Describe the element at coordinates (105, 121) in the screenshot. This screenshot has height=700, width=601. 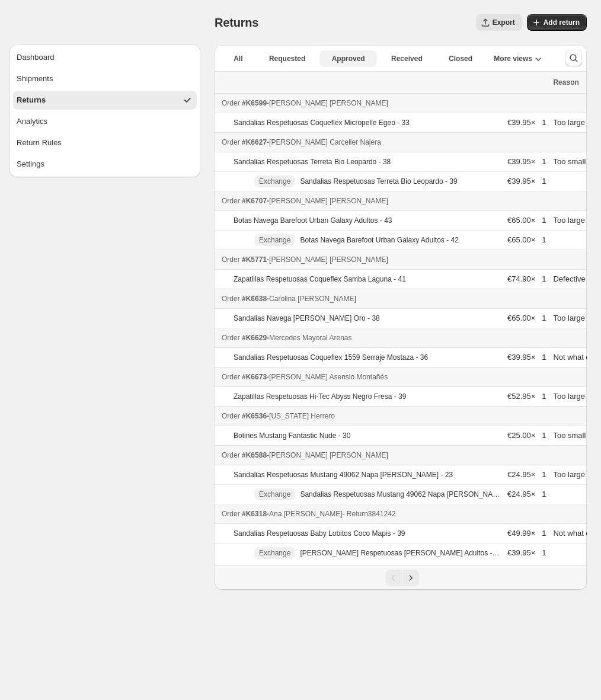
I see `button: Analytics` at that location.